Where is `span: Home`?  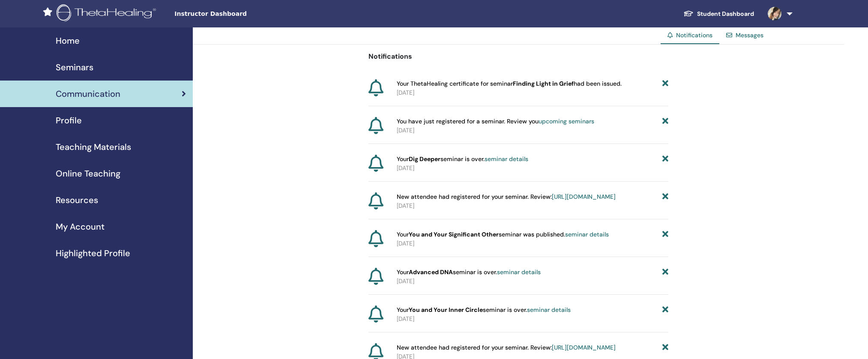
span: Home is located at coordinates (68, 41).